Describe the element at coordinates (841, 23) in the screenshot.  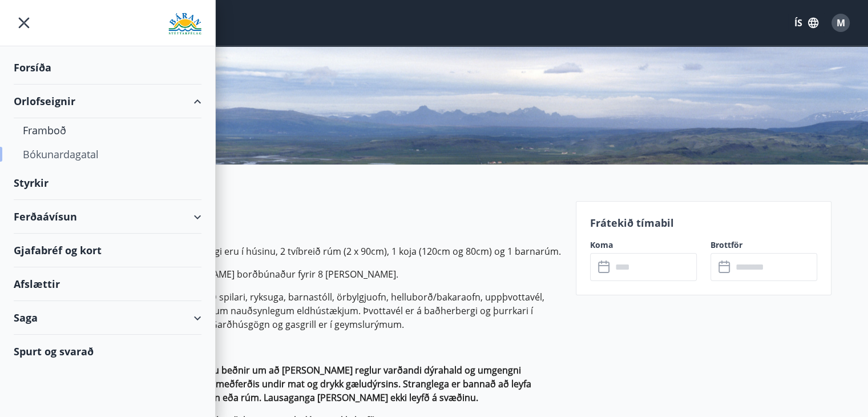
I see `button: M` at that location.